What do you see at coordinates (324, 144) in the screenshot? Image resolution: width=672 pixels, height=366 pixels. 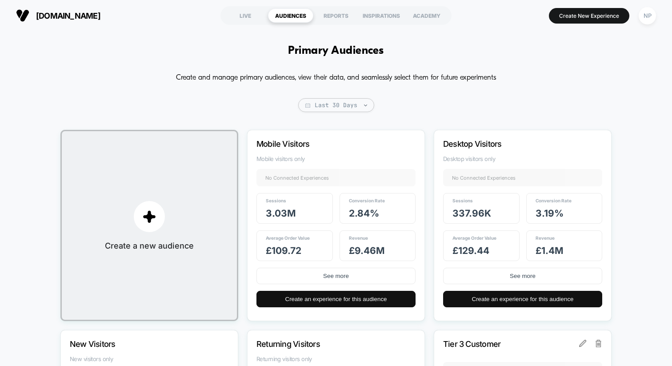 I see `p: Mobile Visitors` at bounding box center [324, 144].